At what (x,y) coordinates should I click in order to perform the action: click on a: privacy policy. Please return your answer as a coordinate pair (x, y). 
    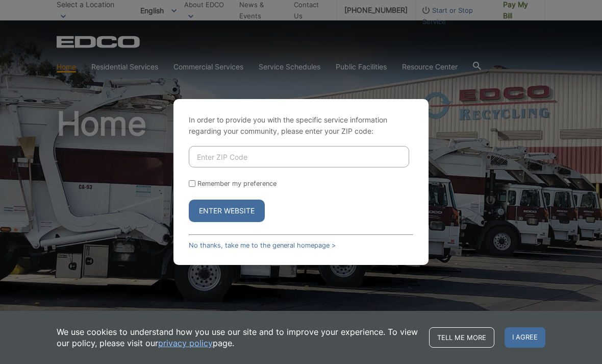
    Looking at the image, I should click on (185, 343).